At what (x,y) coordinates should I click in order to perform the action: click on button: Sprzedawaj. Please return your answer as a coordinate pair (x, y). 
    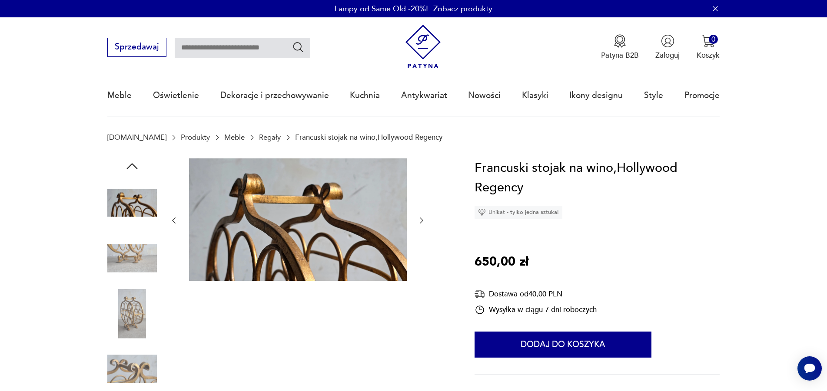
    Looking at the image, I should click on (136, 47).